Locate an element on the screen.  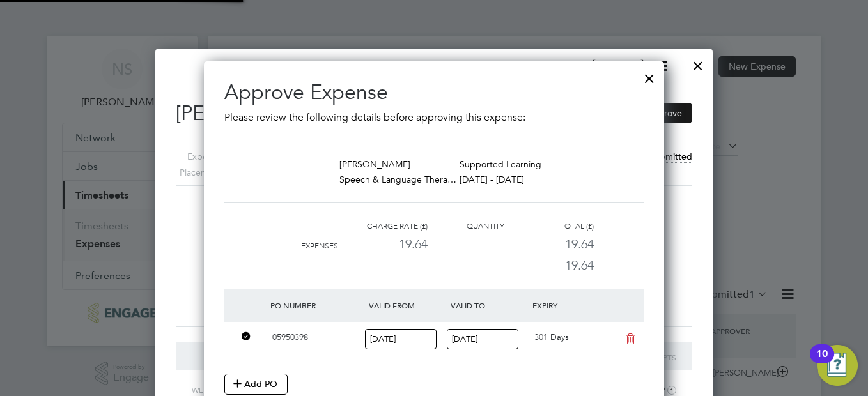
span: Speech & Language Thera… is located at coordinates (397, 179).